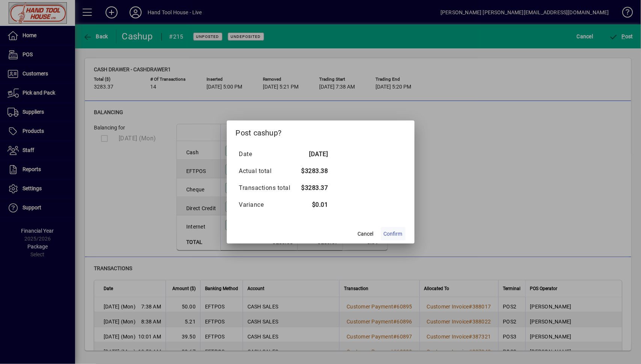 Image resolution: width=641 pixels, height=364 pixels. What do you see at coordinates (268, 171) in the screenshot?
I see `td: Actual total` at bounding box center [268, 171].